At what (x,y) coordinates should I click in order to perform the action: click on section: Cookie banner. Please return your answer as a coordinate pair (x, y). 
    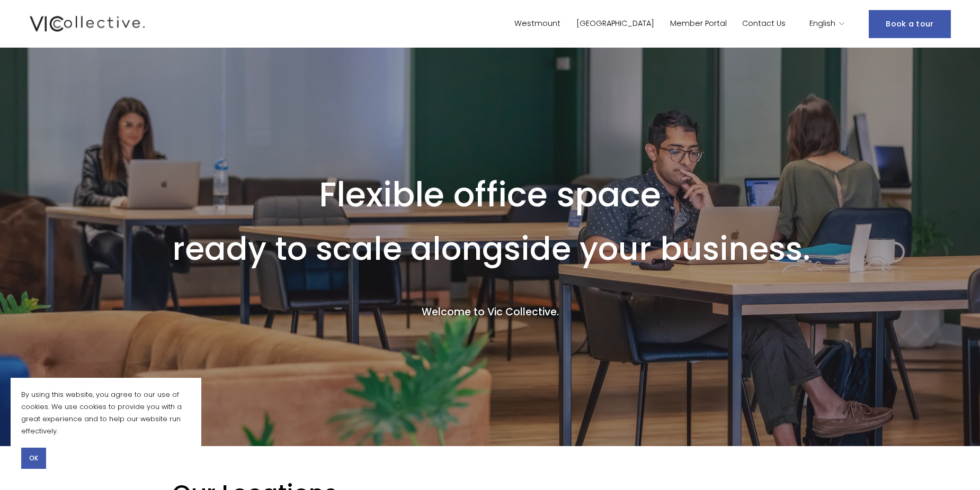
    Looking at the image, I should click on (106, 428).